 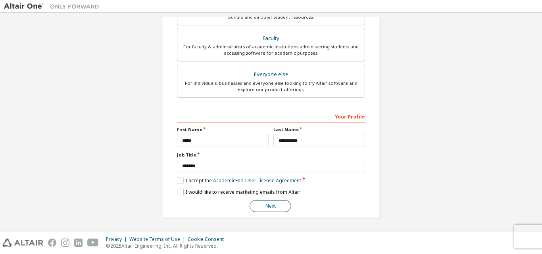 I want to click on img: instagram.svg, so click(x=65, y=243).